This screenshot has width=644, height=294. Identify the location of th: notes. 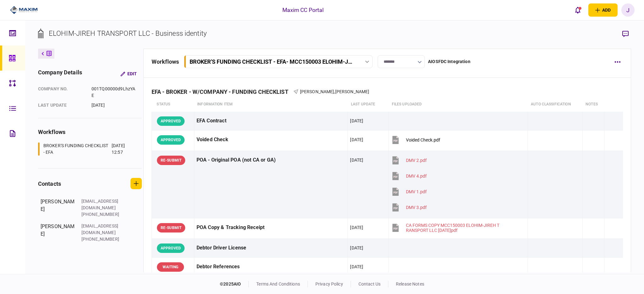
(593, 104).